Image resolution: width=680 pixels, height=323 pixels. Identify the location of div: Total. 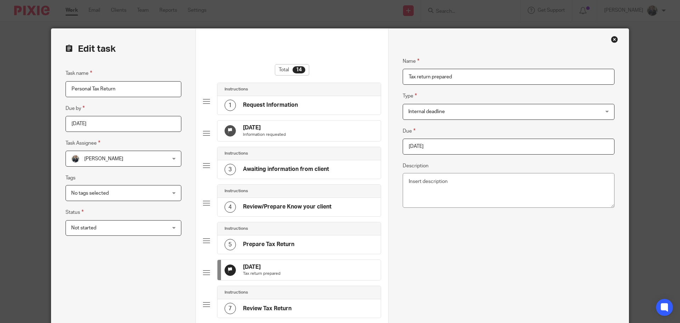
(292, 70).